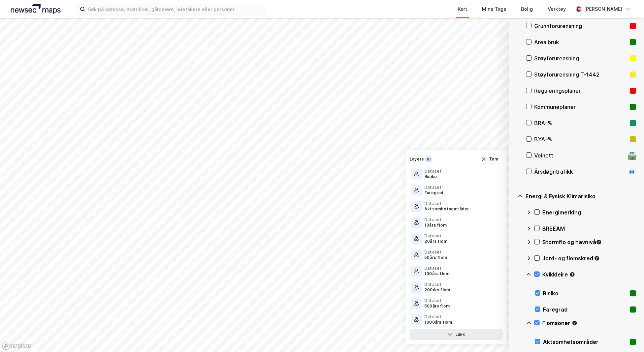 The image size is (644, 352). What do you see at coordinates (417, 159) in the screenshot?
I see `div: Layers` at bounding box center [417, 159].